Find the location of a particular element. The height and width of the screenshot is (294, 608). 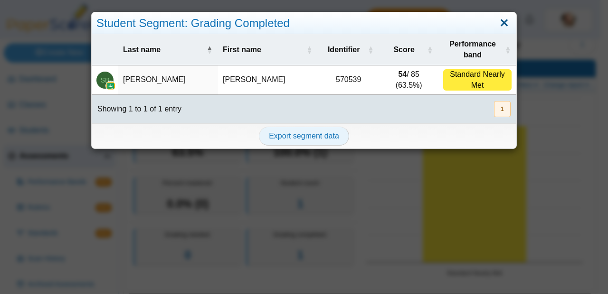

span: Score is located at coordinates (404, 49).